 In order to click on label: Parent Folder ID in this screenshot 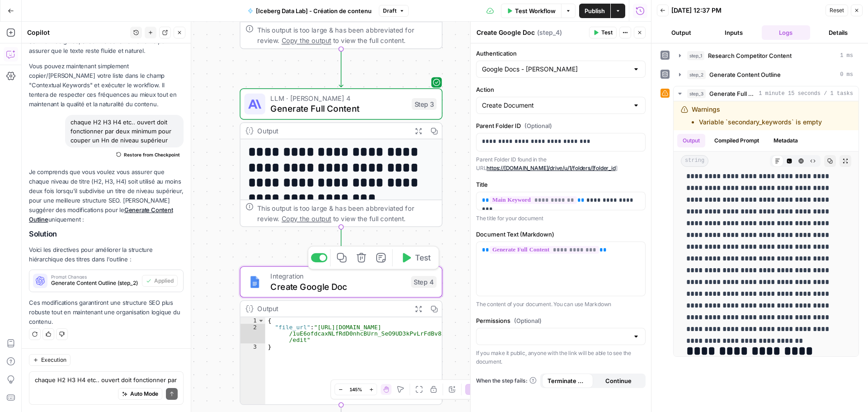, I will do `click(561, 126)`.